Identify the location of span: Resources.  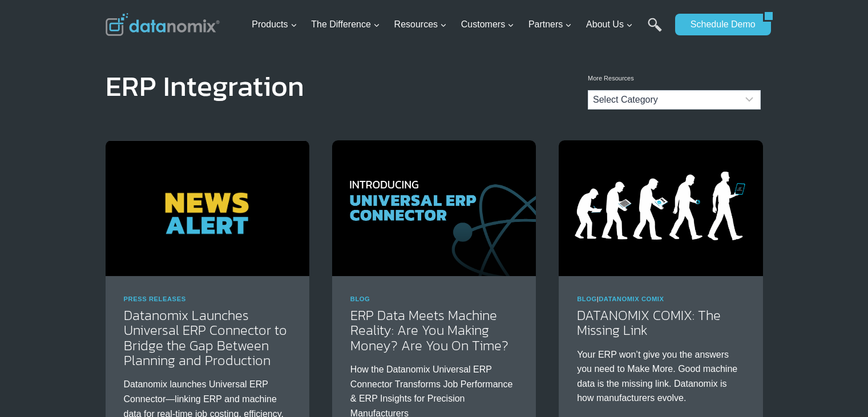
(420, 24).